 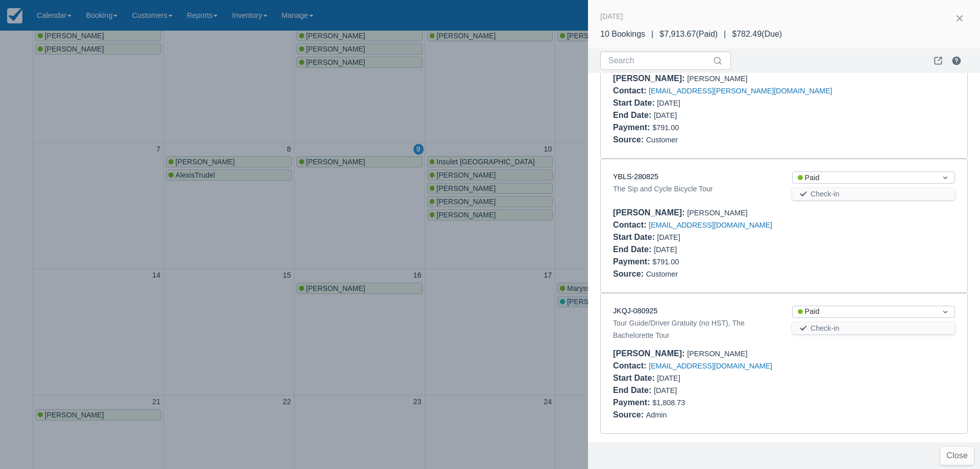 What do you see at coordinates (694, 330) in the screenshot?
I see `div: Tour Guide/Driver Gratuity (no HST), The Bachelorette Tour` at bounding box center [694, 330].